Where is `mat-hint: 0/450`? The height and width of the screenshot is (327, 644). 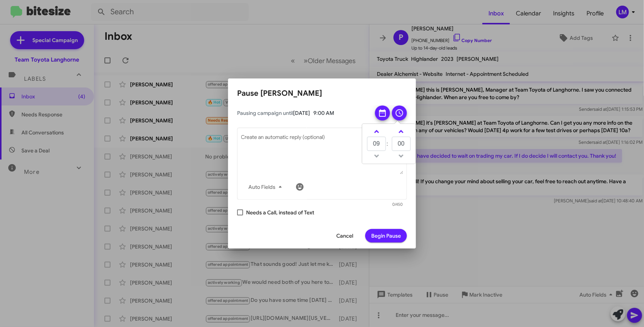
mat-hint: 0/450 is located at coordinates (398, 205).